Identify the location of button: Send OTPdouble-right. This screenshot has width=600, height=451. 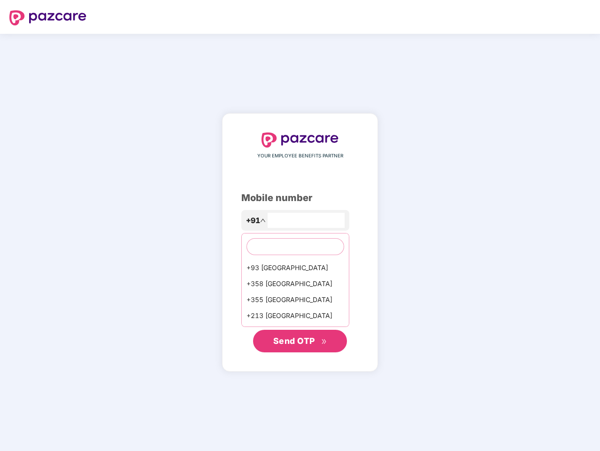
(300, 341).